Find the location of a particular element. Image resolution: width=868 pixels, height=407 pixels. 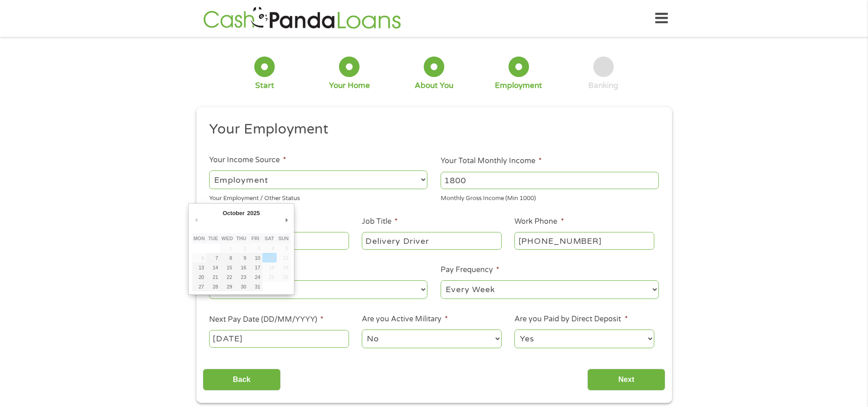

abbr: Sunday is located at coordinates (283, 239).